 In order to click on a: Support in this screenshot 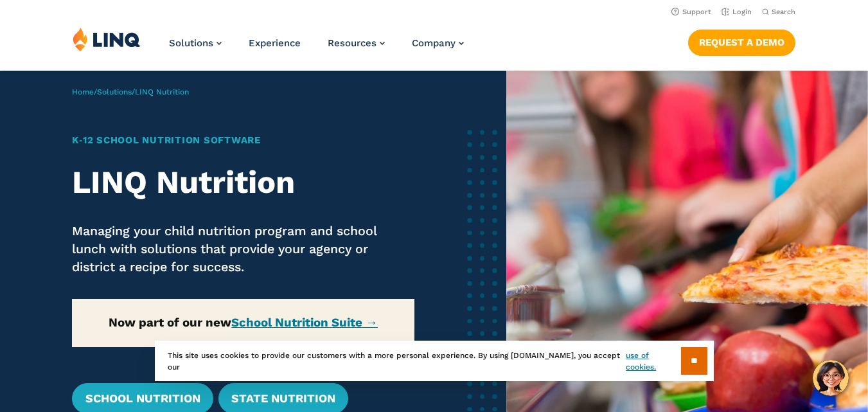, I will do `click(691, 12)`.